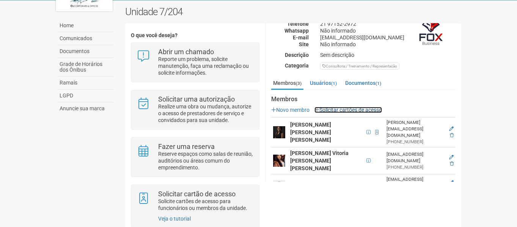  What do you see at coordinates (195, 35) in the screenshot?
I see `h4: O que você deseja?` at bounding box center [195, 35].